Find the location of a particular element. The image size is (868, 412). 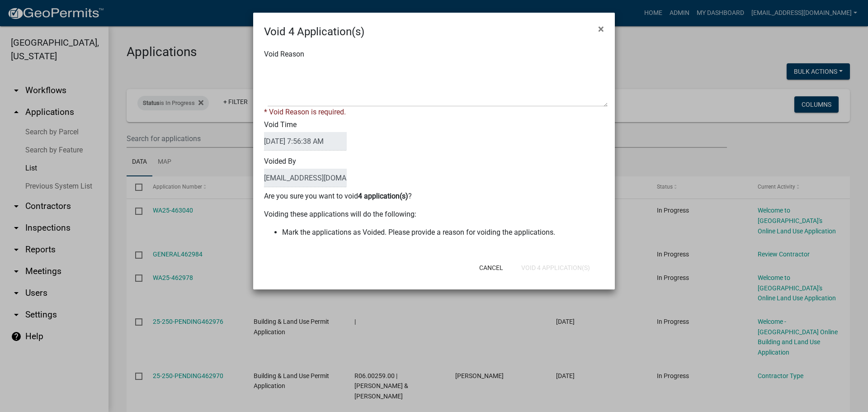

label: Void Reason is located at coordinates (284, 55).